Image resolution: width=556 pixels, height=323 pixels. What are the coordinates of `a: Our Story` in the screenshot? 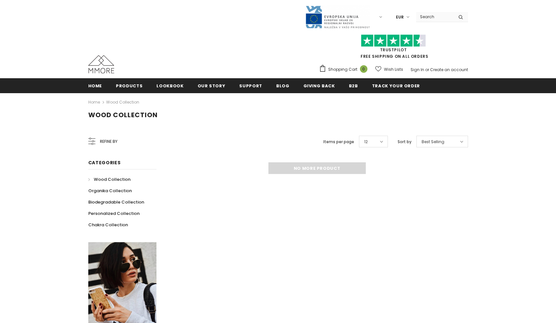 It's located at (212, 85).